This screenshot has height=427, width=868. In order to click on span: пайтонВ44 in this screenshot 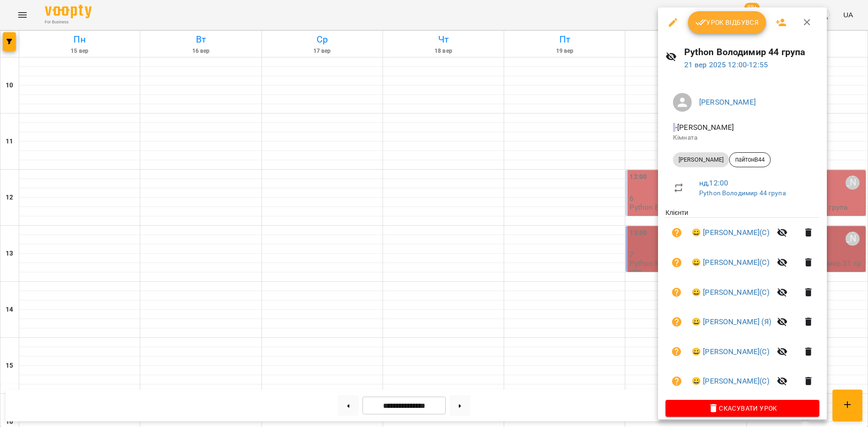, I will do `click(750, 160)`.